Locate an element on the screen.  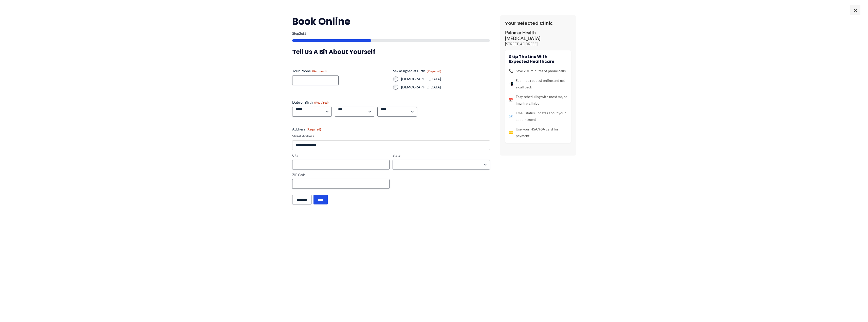
h4: Skip the line with Expected Healthcare is located at coordinates (538, 59).